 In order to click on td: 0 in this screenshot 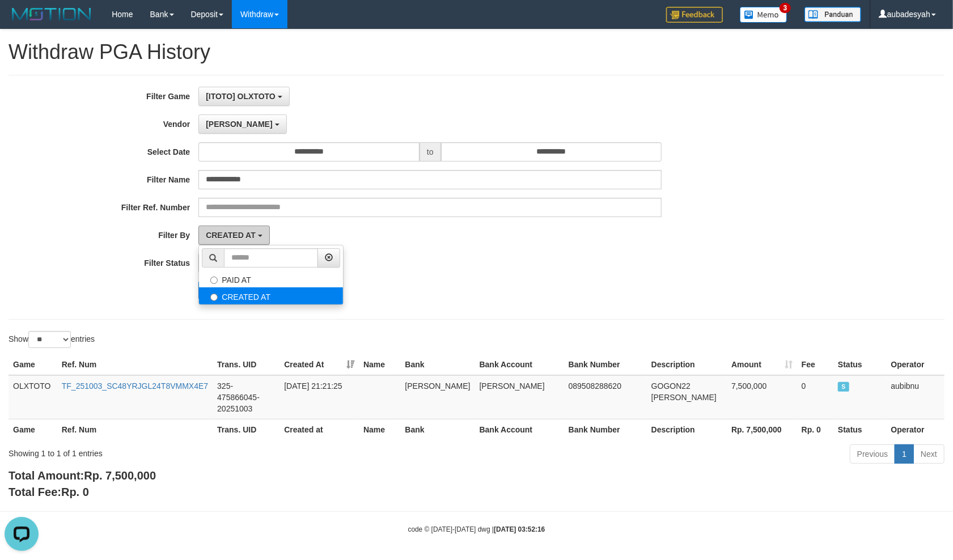, I will do `click(815, 398)`.